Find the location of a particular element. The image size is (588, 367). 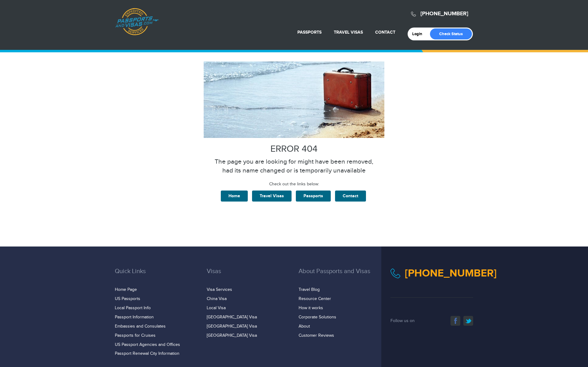

p: Check out the links below: is located at coordinates (294, 185).